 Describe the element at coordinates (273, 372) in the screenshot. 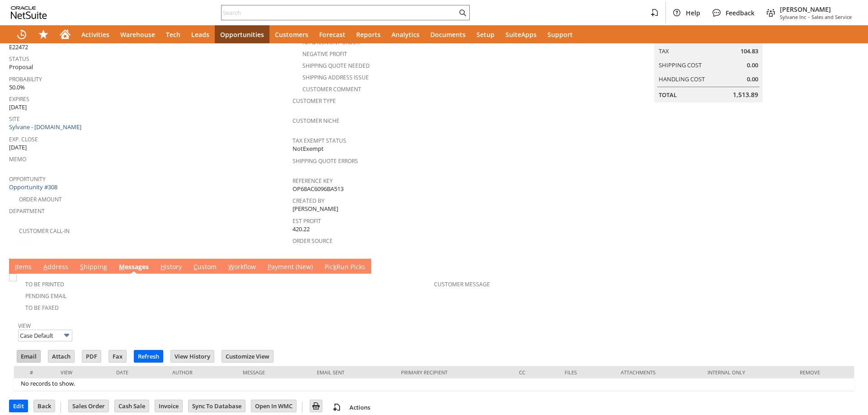

I see `div: Message` at that location.